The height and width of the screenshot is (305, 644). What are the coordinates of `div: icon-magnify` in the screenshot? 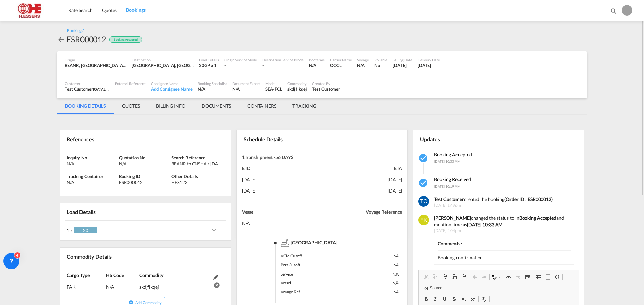 It's located at (614, 12).